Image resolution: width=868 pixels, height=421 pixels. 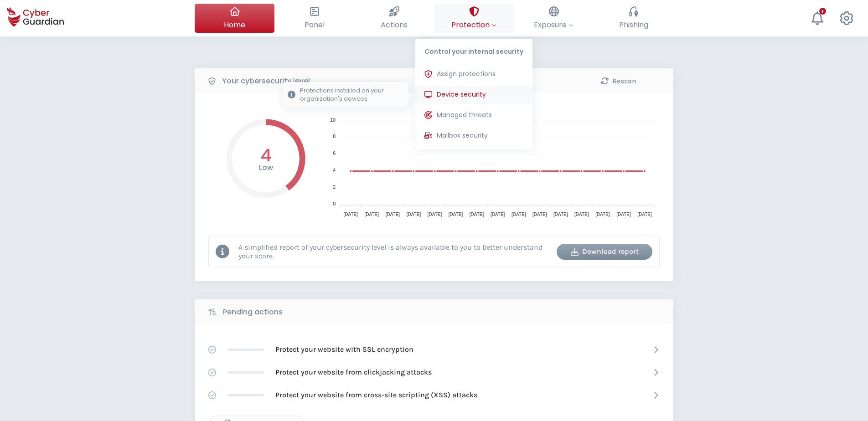 I want to click on tspan: 10, so click(x=333, y=120).